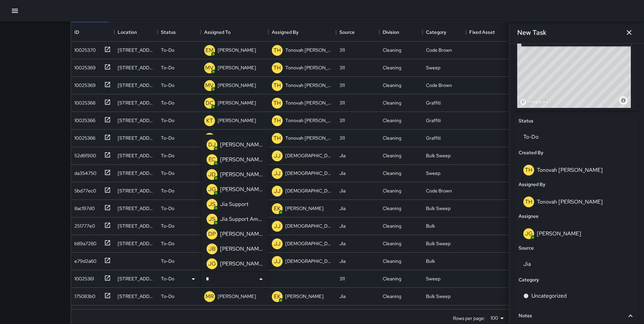  I want to click on p: Rows per page:, so click(469, 318).